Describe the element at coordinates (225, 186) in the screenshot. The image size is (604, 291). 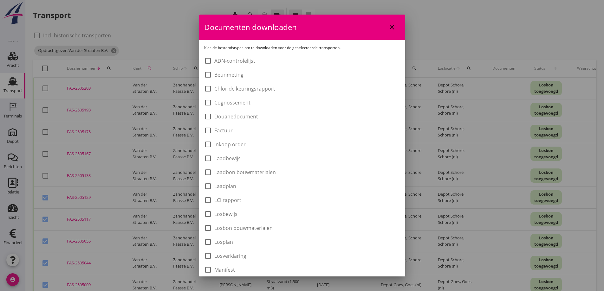
I see `label: Laadplan` at that location.